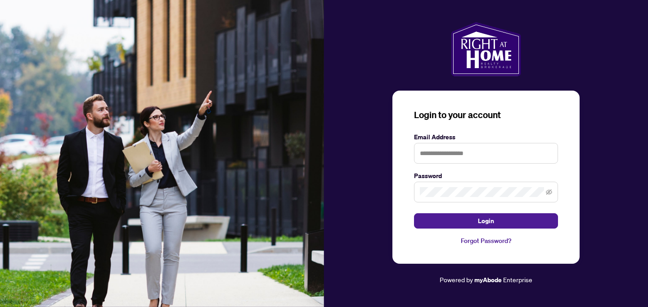 This screenshot has height=307, width=648. I want to click on span: Powered by, so click(457, 279).